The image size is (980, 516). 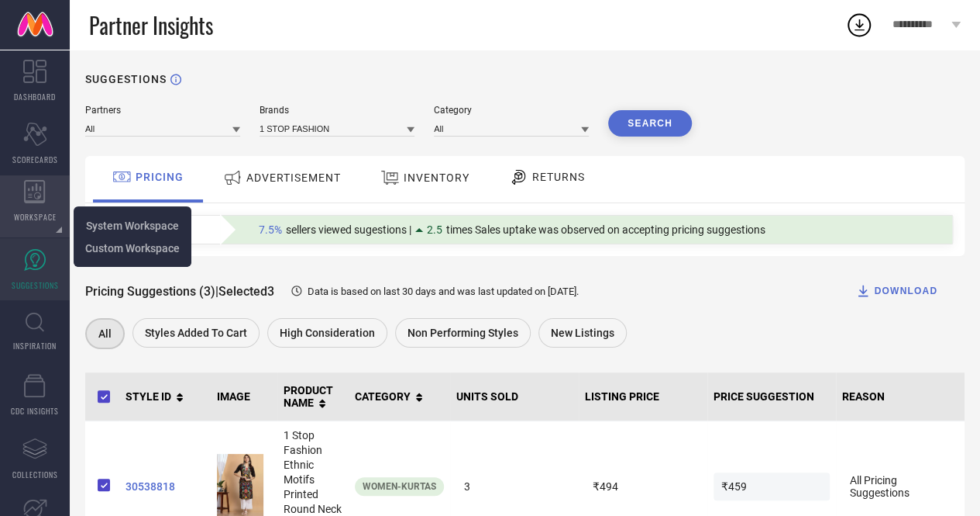 What do you see at coordinates (163, 110) in the screenshot?
I see `div: Partners` at bounding box center [163, 110].